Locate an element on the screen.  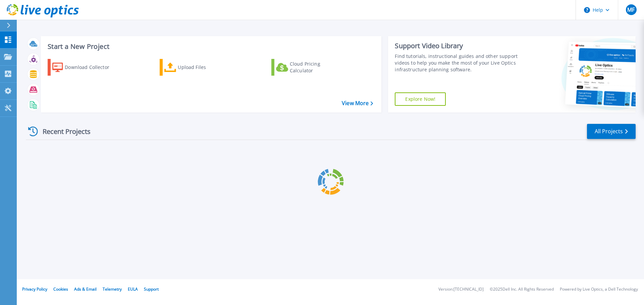
div: Cloud Pricing Calculator is located at coordinates (316, 67).